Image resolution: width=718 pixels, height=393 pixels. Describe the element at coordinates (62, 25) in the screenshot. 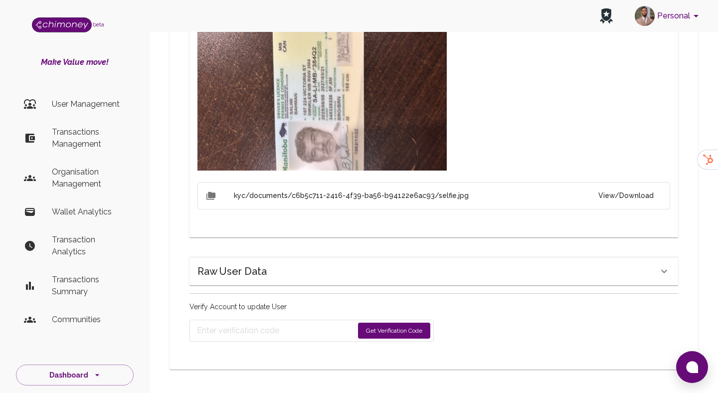

I see `img: Logo` at that location.